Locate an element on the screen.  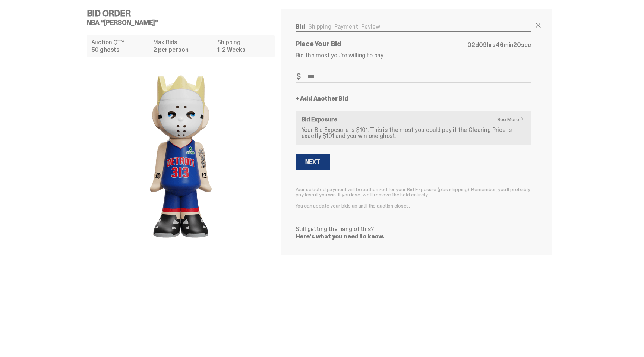
a: Bid is located at coordinates (300, 26).